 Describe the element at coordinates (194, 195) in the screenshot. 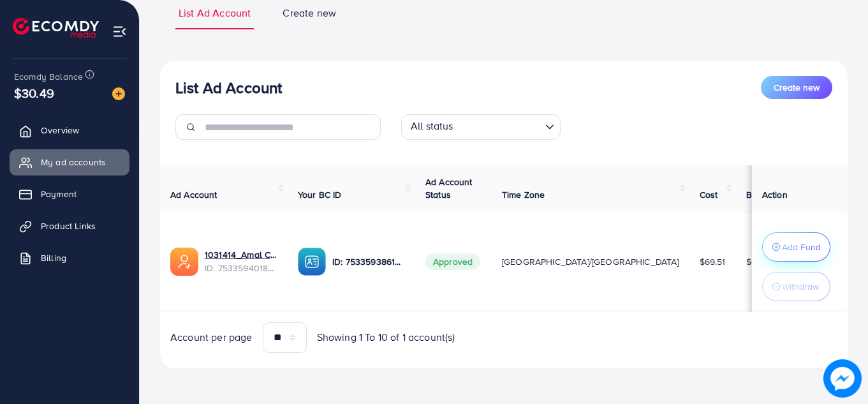

I see `span: Ad Account` at that location.